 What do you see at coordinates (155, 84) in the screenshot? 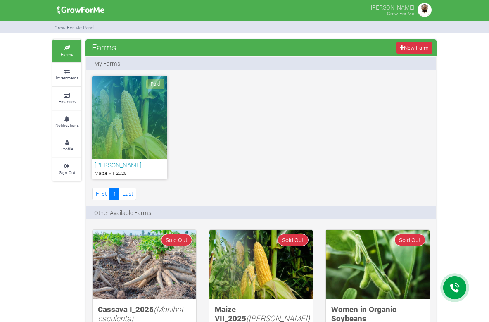
I see `span: Paid` at bounding box center [155, 84].